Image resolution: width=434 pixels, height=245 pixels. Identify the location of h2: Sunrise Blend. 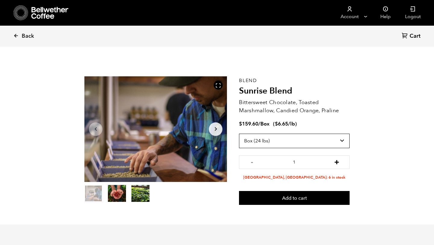
(294, 91).